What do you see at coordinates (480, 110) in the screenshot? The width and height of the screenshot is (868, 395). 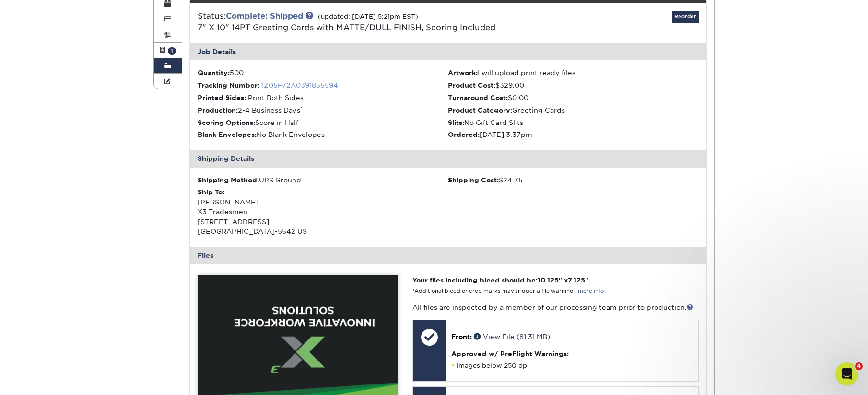 I see `strong: Product Category:` at bounding box center [480, 110].